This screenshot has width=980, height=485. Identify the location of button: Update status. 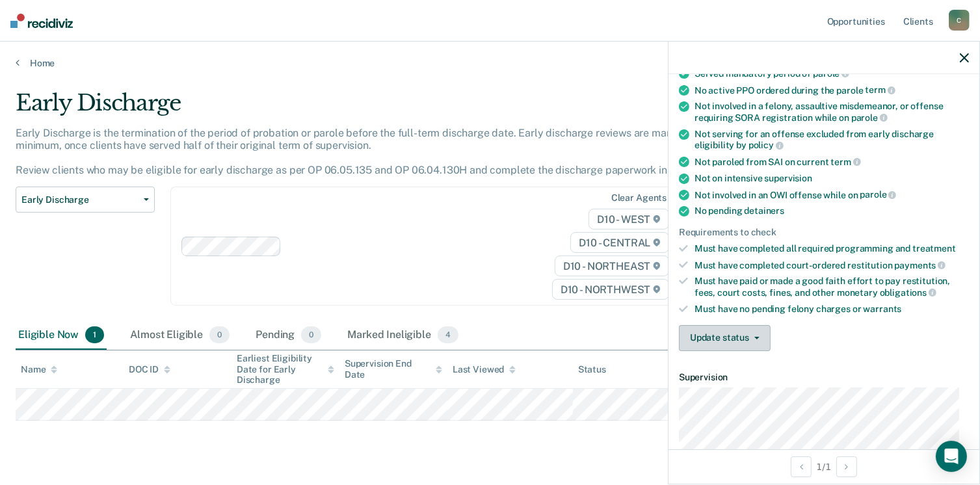
(725, 338).